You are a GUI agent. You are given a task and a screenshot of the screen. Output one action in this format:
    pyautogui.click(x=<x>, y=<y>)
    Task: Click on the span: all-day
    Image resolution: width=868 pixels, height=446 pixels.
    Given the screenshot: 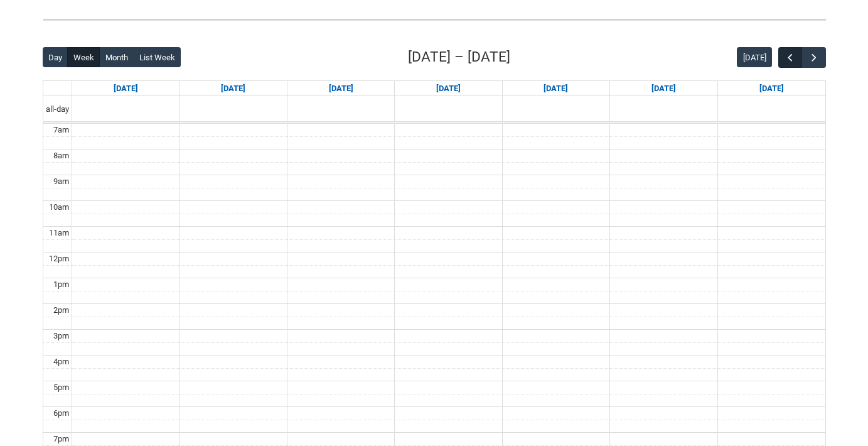 What is the action you would take?
    pyautogui.click(x=57, y=109)
    